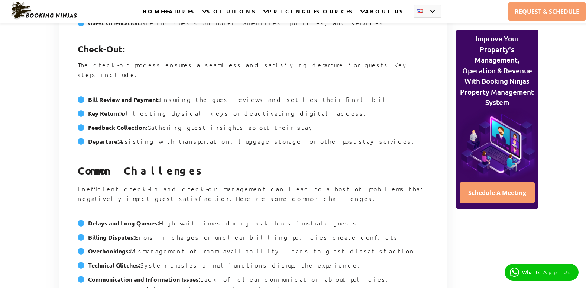 This screenshot has height=288, width=586. Describe the element at coordinates (141, 170) in the screenshot. I see `strong: Common Challenges` at that location.